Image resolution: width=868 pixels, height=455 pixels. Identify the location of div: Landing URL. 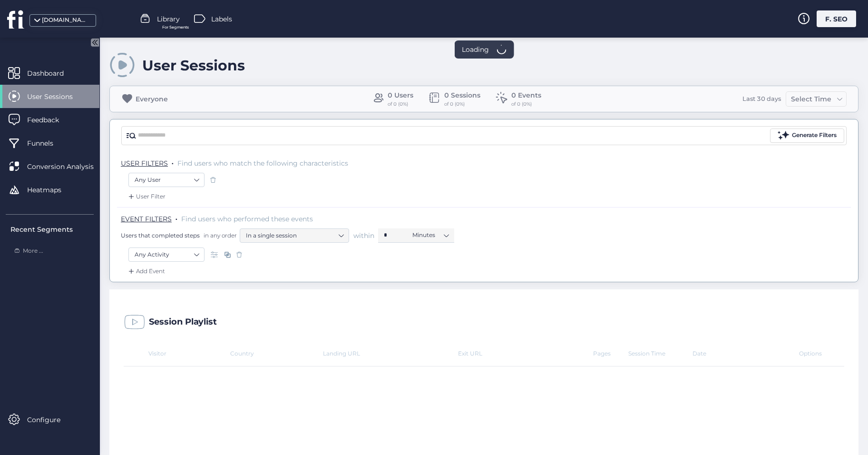
(391, 353).